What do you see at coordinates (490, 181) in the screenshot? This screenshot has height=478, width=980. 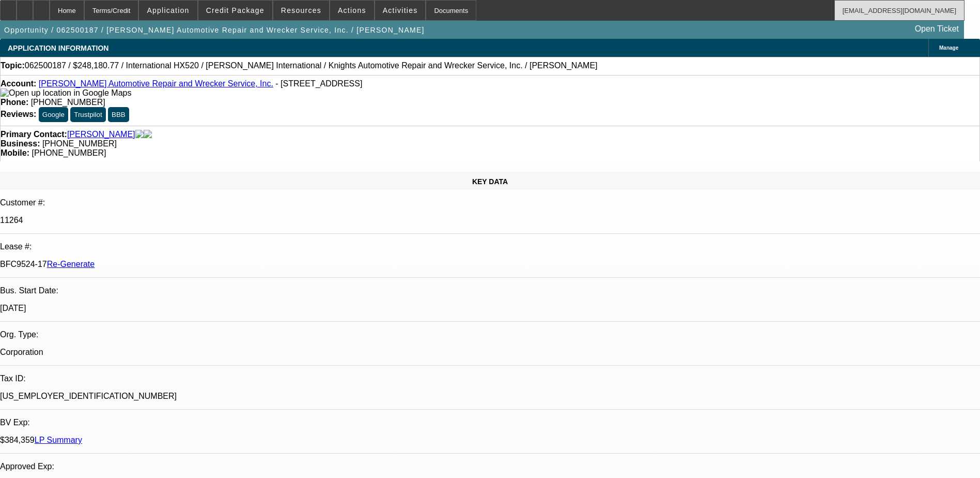 I see `span: KEY DATA` at bounding box center [490, 181].